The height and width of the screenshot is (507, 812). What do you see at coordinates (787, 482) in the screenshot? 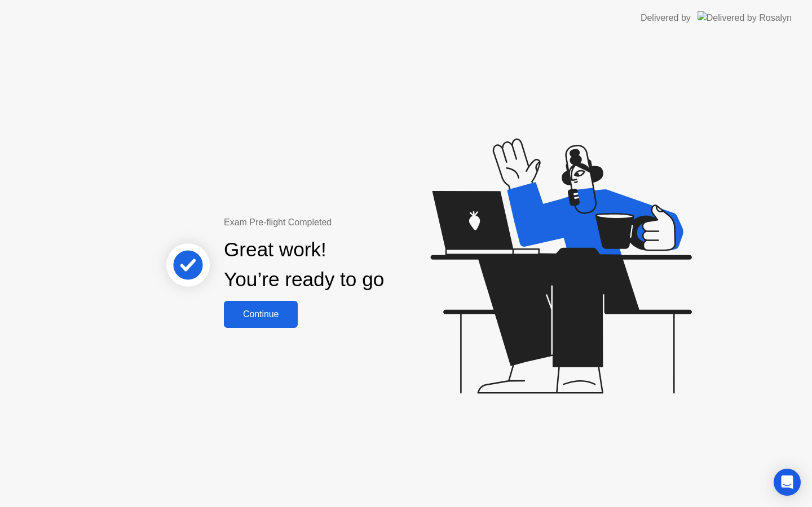
I see `div: Open Intercom Messenger` at bounding box center [787, 482].